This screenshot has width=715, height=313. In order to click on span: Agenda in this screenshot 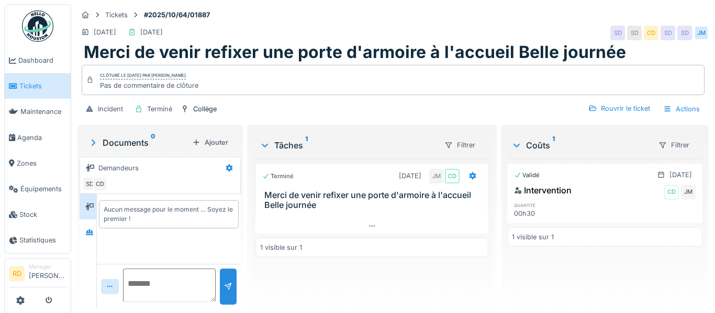, I will do `click(42, 138)`.